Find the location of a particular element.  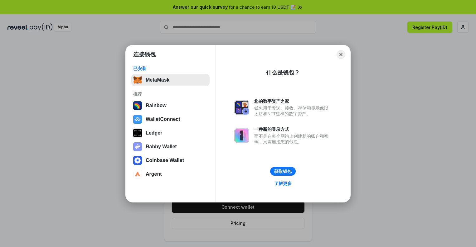

div: Rainbow is located at coordinates (156, 106).